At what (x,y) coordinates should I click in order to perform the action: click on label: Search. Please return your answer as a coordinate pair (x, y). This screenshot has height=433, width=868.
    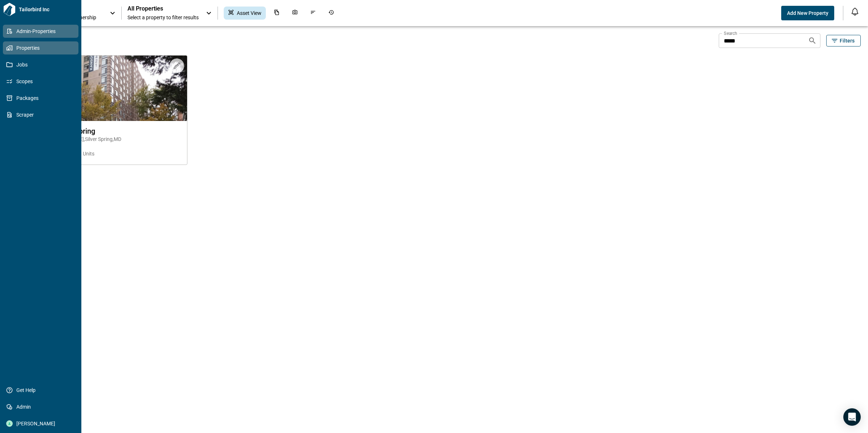
    Looking at the image, I should click on (730, 33).